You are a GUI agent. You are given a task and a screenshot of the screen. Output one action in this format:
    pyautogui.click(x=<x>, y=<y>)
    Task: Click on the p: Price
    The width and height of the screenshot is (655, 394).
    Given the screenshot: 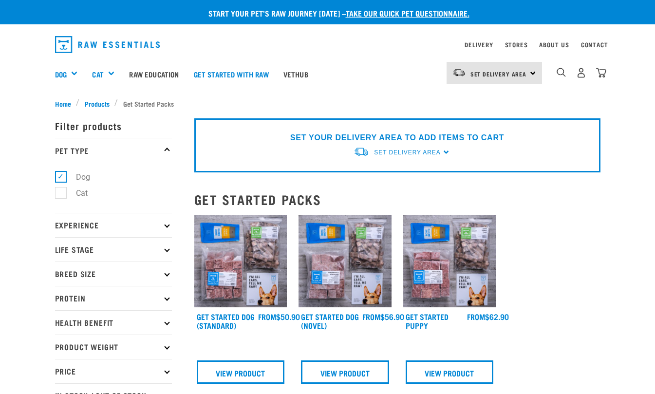 What is the action you would take?
    pyautogui.click(x=113, y=371)
    